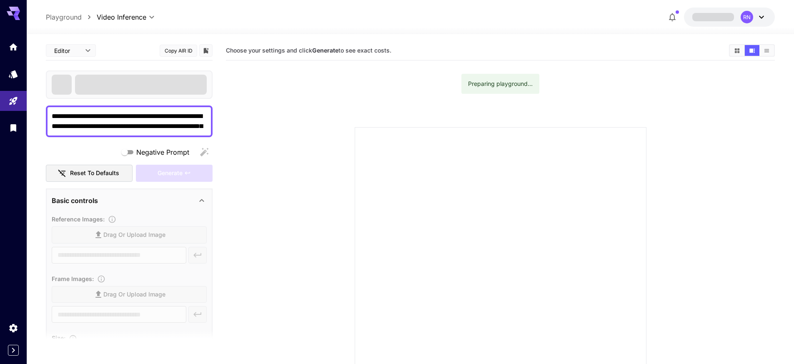  I want to click on div: Please fill the prompt, so click(174, 173).